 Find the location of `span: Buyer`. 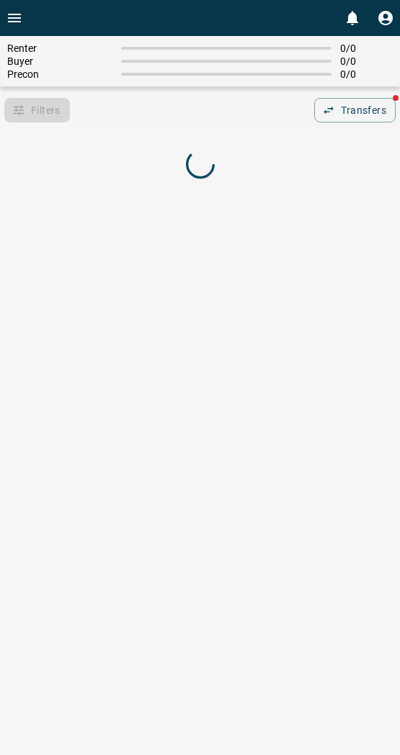

span: Buyer is located at coordinates (60, 61).